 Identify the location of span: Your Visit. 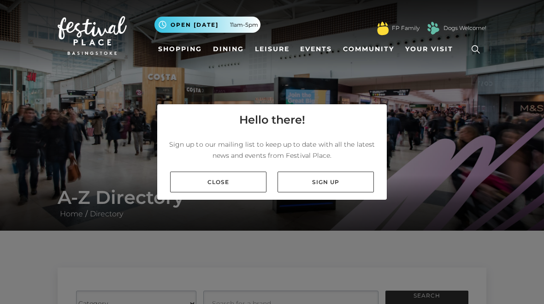
(429, 49).